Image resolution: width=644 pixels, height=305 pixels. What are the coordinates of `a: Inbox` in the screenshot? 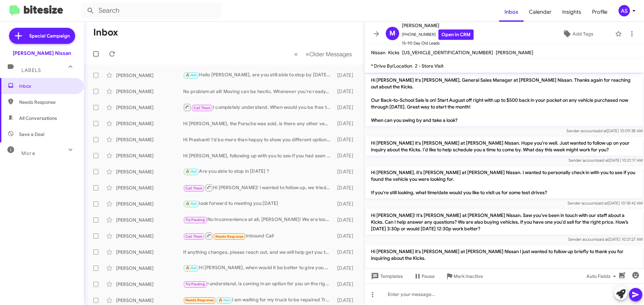 It's located at (511, 12).